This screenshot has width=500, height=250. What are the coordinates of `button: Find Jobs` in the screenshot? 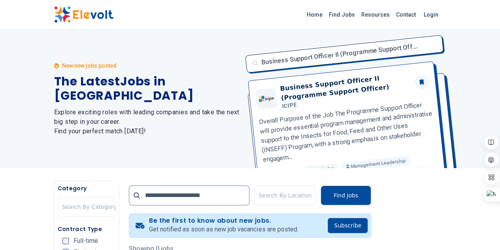 It's located at (346, 195).